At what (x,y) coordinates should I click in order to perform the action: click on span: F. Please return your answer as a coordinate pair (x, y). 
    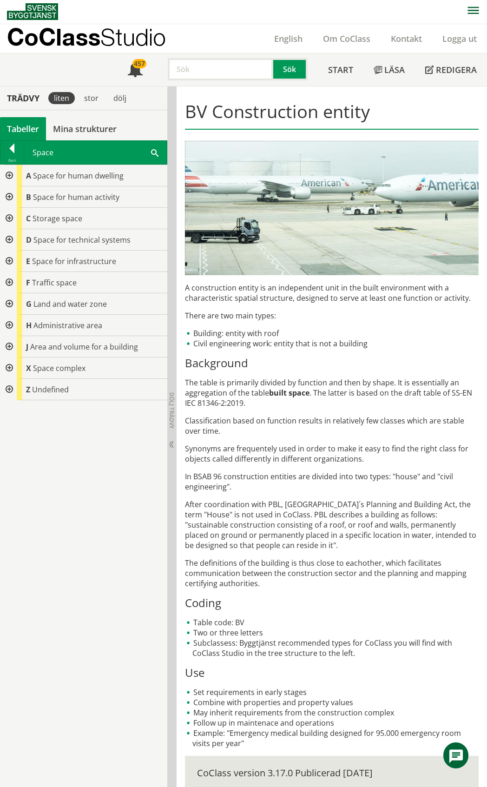
    Looking at the image, I should click on (28, 283).